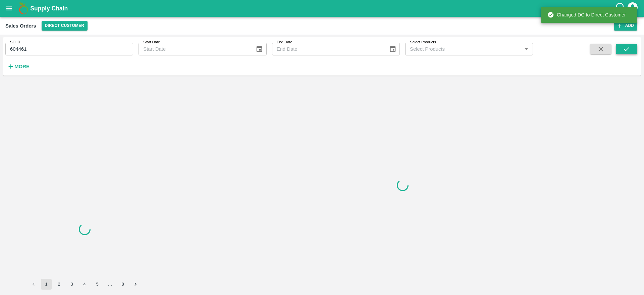  What do you see at coordinates (22, 66) in the screenshot?
I see `strong: More` at bounding box center [22, 66].